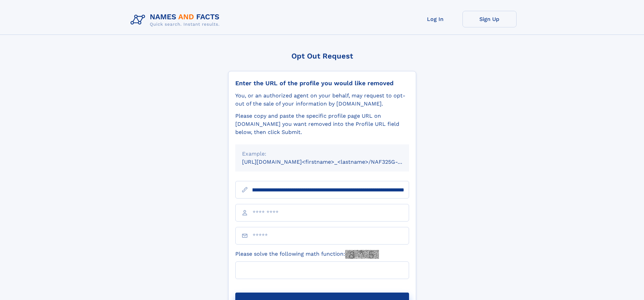 The width and height of the screenshot is (644, 300). What do you see at coordinates (435, 19) in the screenshot?
I see `a: Log In` at bounding box center [435, 19].